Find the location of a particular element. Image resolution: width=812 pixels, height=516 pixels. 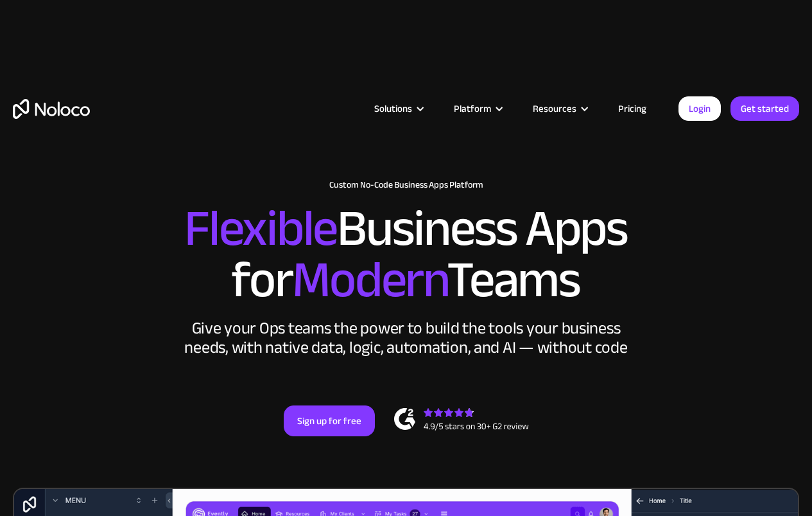

div: Give your Ops teams the power to build the tools your business needs, with native data, logic, au... is located at coordinates (406, 338).